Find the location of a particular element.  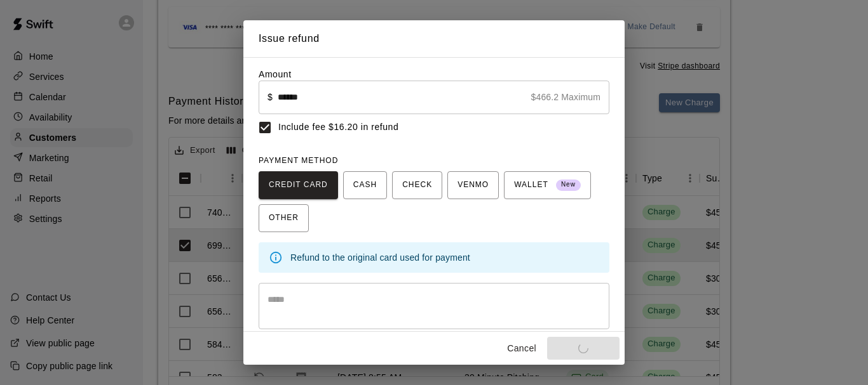

button: VENMO is located at coordinates (472, 185).